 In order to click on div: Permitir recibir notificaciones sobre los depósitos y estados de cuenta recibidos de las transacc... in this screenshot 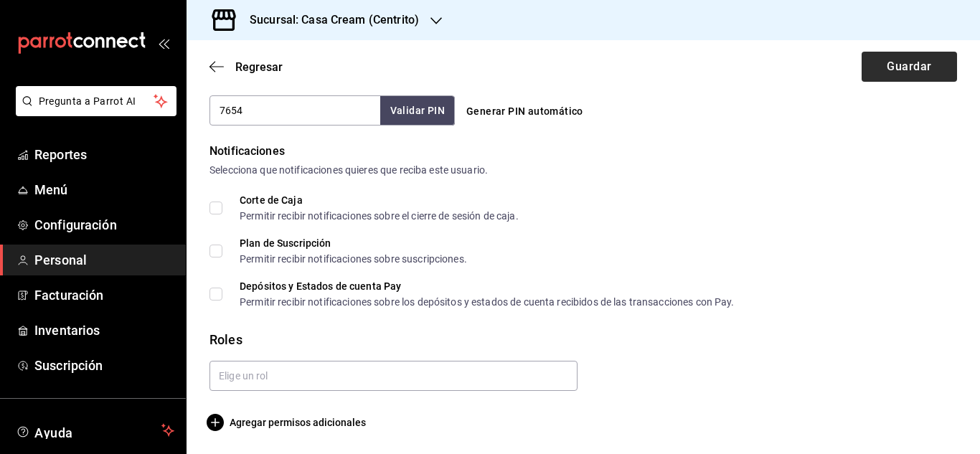, I will do `click(487, 302)`.